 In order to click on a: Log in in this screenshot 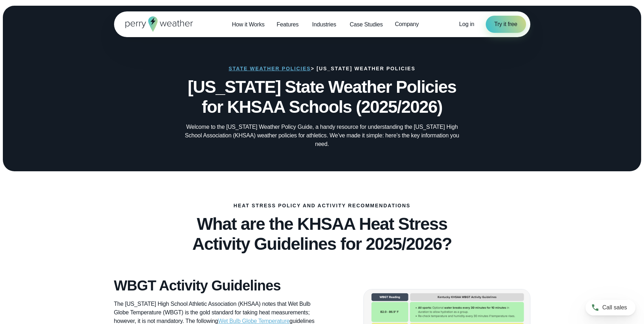, I will do `click(467, 24)`.